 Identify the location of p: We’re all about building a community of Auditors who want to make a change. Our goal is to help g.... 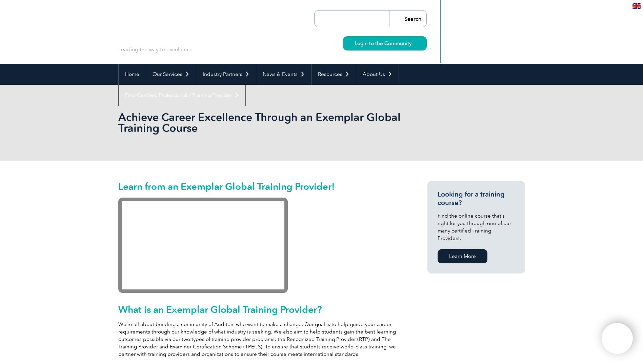
(261, 339).